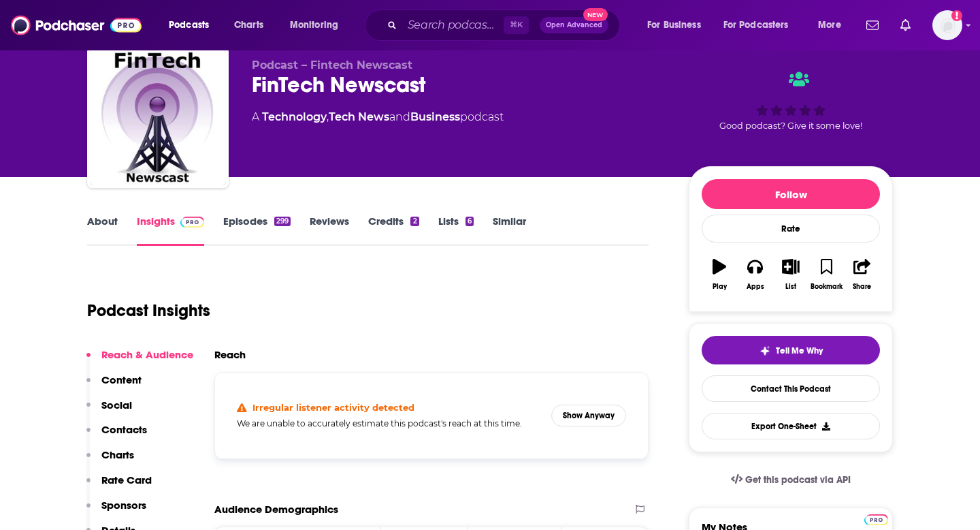  Describe the element at coordinates (947, 25) in the screenshot. I see `button: Show profile menu` at that location.